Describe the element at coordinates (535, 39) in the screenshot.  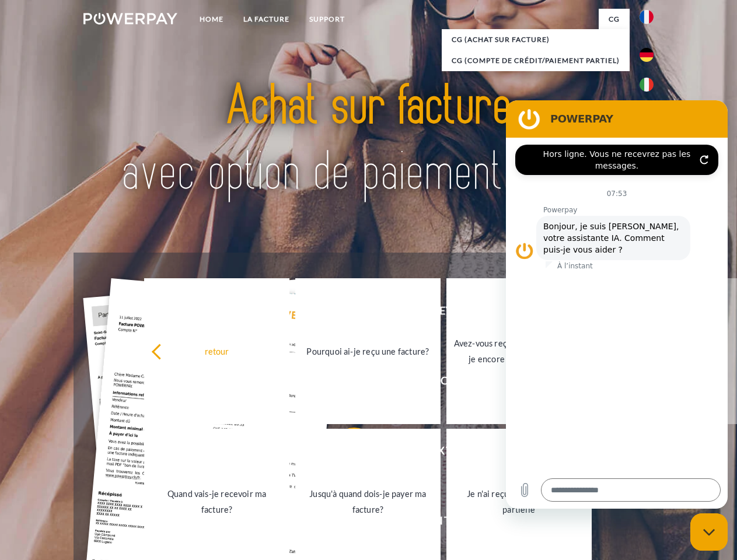
I see `a: CG (achat sur facture)` at that location.